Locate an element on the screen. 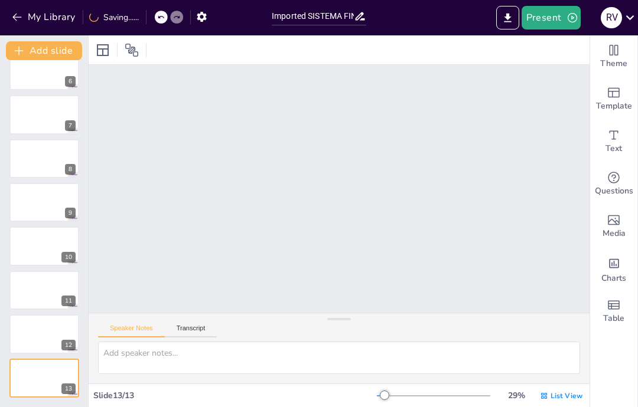  div: R V is located at coordinates (611, 18).